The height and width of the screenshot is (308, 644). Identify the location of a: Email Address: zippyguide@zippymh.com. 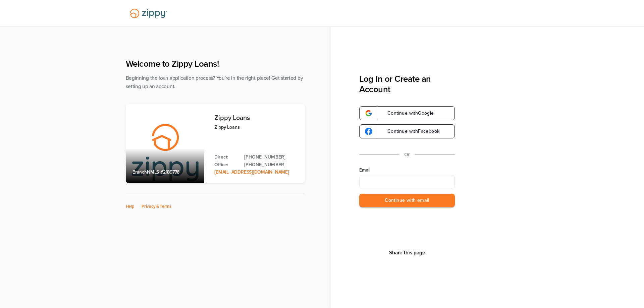
(252, 172).